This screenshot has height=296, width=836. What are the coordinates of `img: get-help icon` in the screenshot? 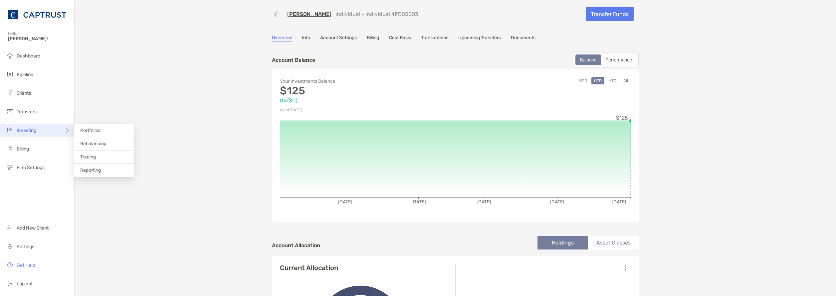 It's located at (10, 265).